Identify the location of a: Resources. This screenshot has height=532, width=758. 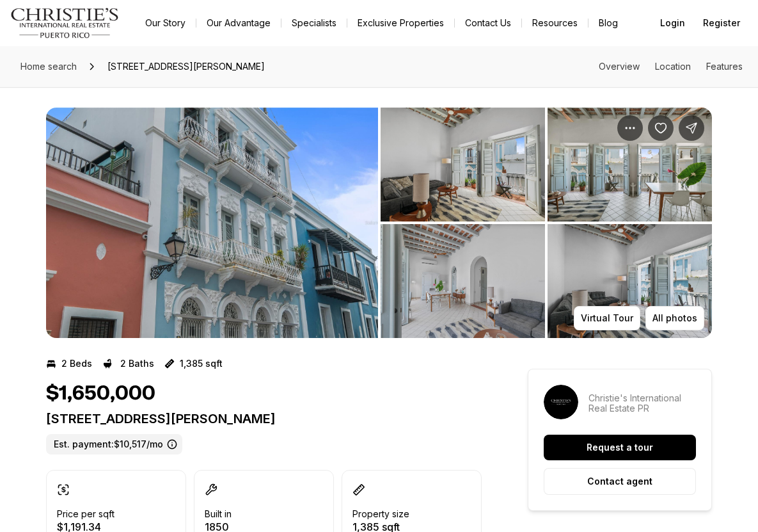
(555, 23).